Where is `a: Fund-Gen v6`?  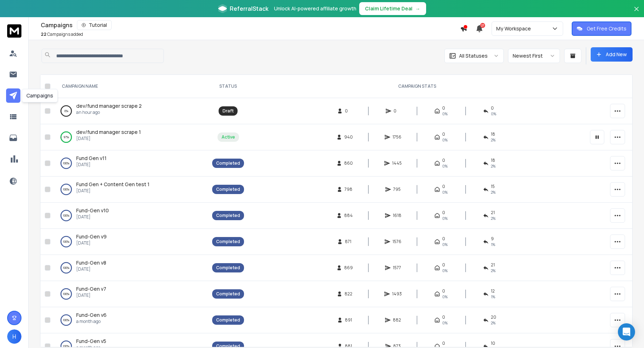 a: Fund-Gen v6 is located at coordinates (91, 315).